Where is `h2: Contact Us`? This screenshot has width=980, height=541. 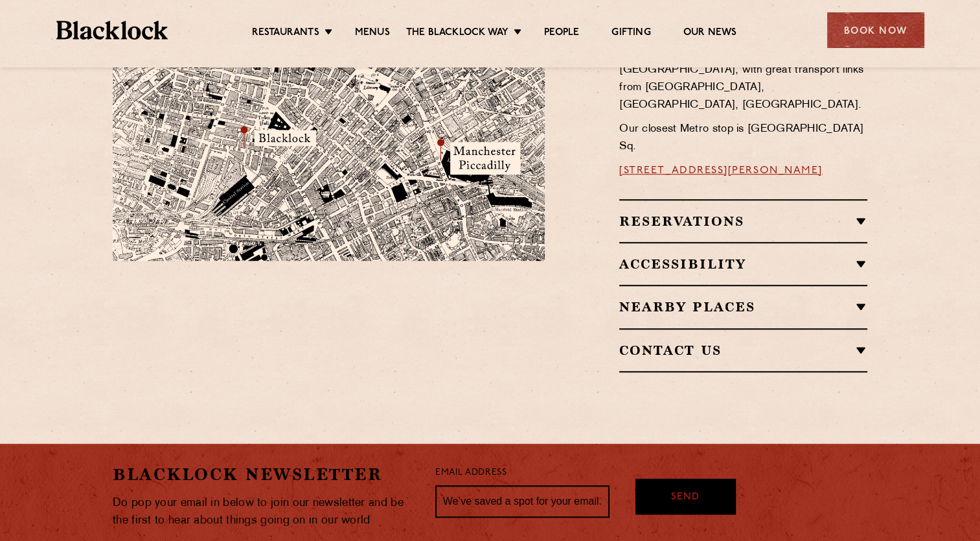 h2: Contact Us is located at coordinates (743, 350).